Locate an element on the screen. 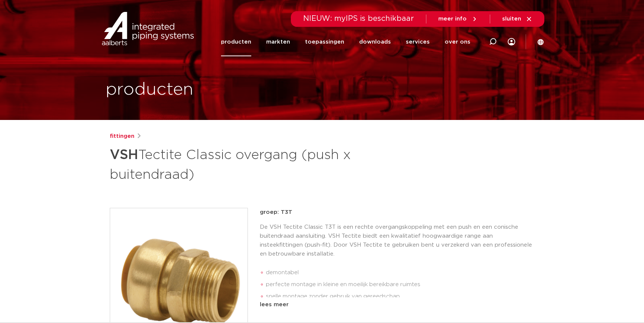 This screenshot has width=644, height=323. a: services is located at coordinates (417, 42).